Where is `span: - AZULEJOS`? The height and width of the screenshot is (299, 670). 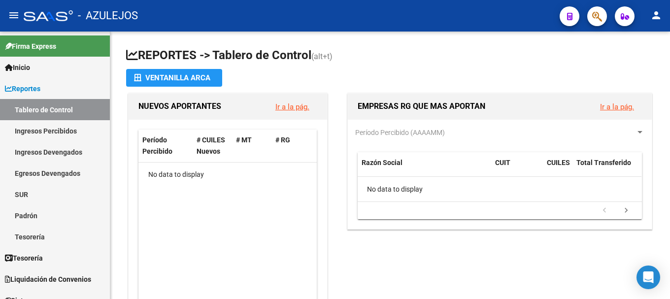 span: - AZULEJOS is located at coordinates (108, 16).